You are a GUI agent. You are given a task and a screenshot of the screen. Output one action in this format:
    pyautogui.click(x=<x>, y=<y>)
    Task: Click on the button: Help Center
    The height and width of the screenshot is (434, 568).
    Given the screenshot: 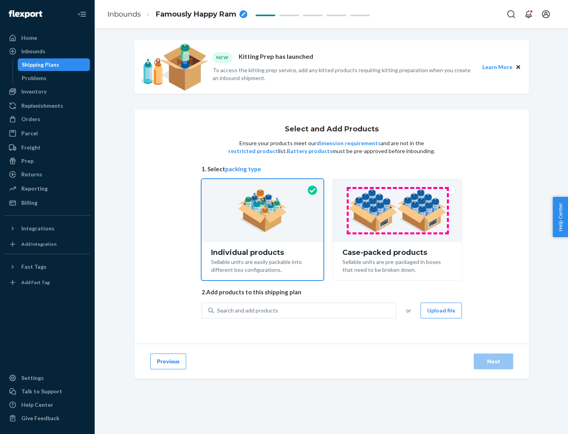 What is the action you would take?
    pyautogui.click(x=560, y=217)
    